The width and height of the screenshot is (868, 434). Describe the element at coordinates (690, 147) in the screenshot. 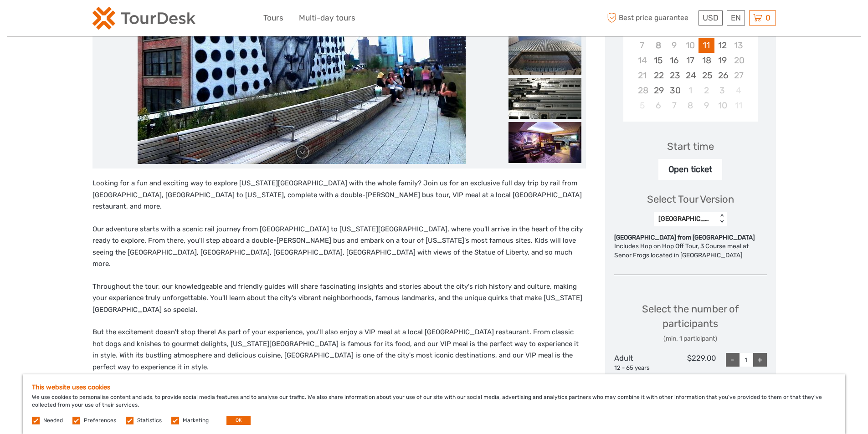

I see `div: Start time` at that location.